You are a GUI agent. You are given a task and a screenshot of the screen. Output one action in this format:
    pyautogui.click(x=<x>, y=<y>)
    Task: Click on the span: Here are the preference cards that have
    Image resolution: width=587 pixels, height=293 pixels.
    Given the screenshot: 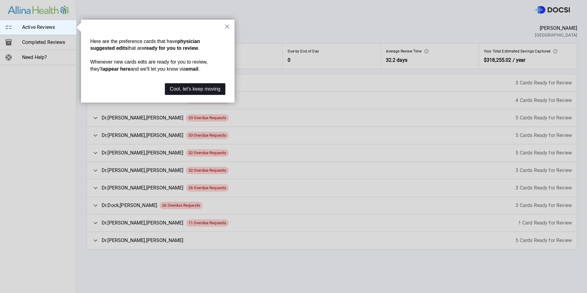 What is the action you would take?
    pyautogui.click(x=134, y=41)
    